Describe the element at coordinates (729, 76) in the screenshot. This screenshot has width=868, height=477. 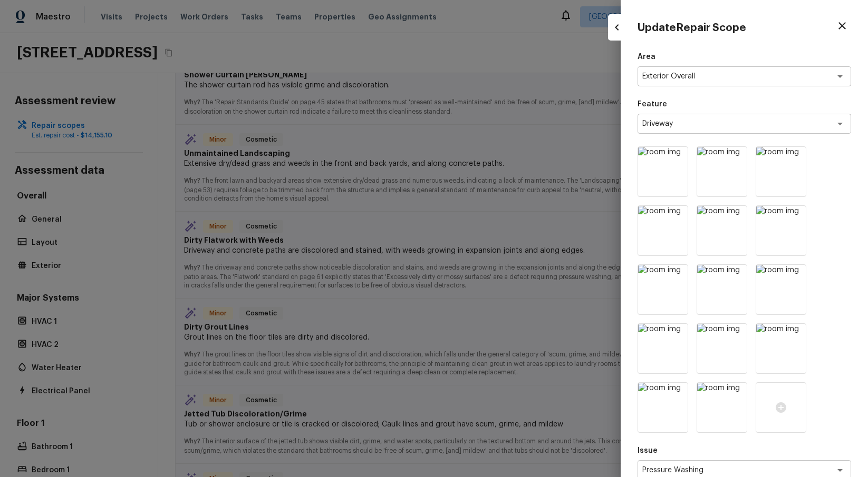
I see `textarea: Exterior Overall` at that location.